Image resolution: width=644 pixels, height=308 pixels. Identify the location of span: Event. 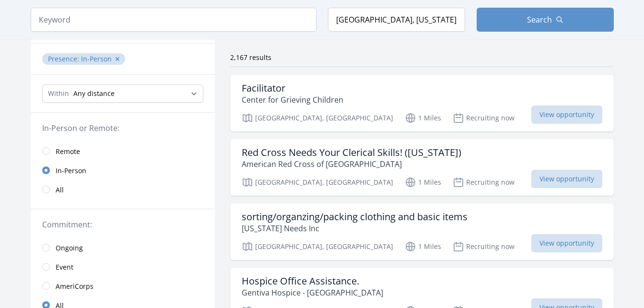
(64, 267).